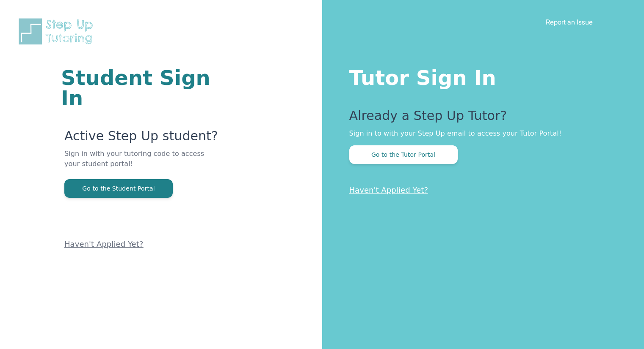  Describe the element at coordinates (480, 134) in the screenshot. I see `p: Sign in to with your Step Up email to access your Tutor Portal!` at that location.